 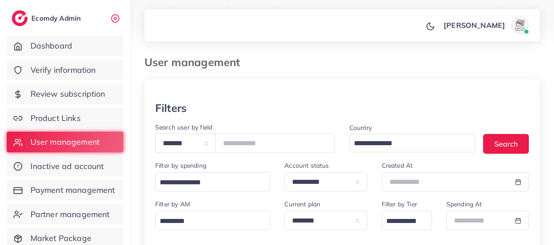 What do you see at coordinates (65, 166) in the screenshot?
I see `a: Inactive ad account` at bounding box center [65, 166].